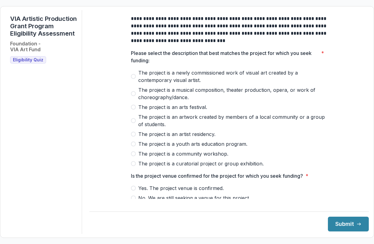 This screenshot has height=244, width=374. What do you see at coordinates (217, 176) in the screenshot?
I see `p: Is the project venue confirmed for the project for which you seek funding?` at bounding box center [217, 176].